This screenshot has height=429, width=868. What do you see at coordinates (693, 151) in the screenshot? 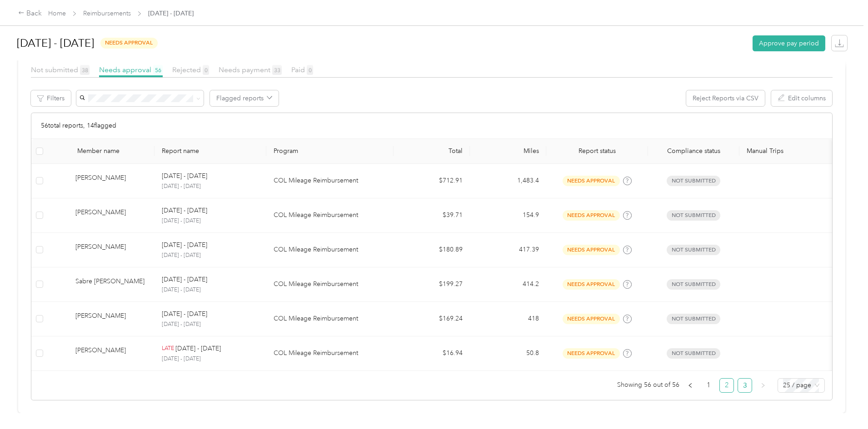
I see `span: Compliance status` at bounding box center [693, 151].